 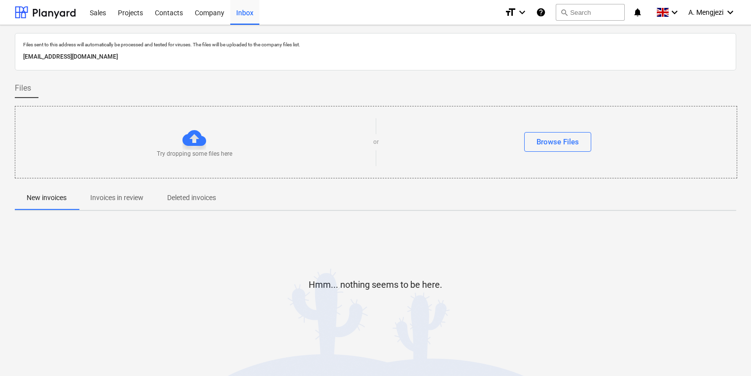 I want to click on p: Try dropping some files here, so click(x=194, y=154).